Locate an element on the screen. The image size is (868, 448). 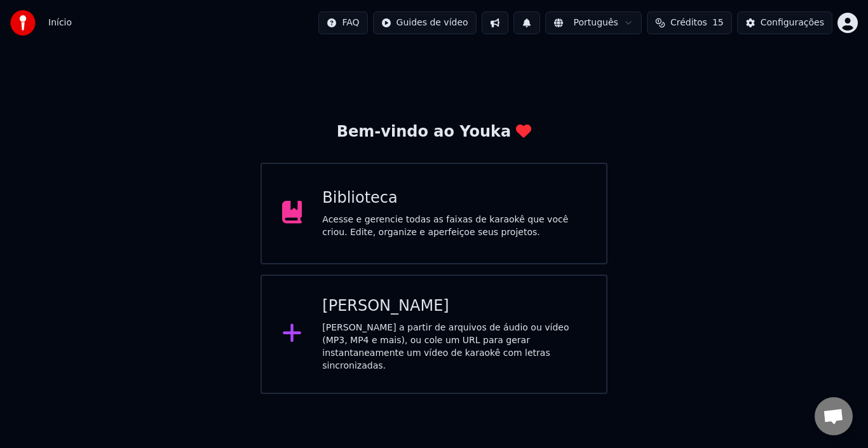
div: Acesse e gerencie todas as faixas de karaokê que você criou. Edite, organize e aperfeiçoe seus pr... is located at coordinates (453, 226).